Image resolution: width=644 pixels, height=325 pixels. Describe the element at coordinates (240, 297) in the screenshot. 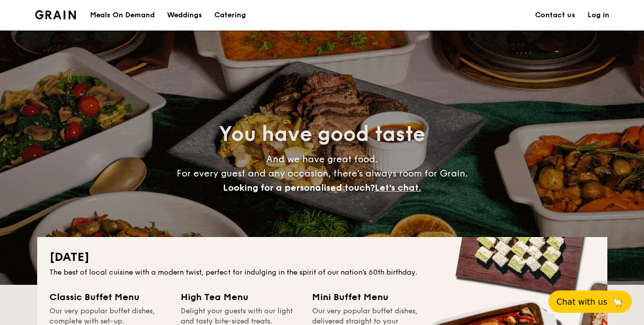

I see `div: High Tea Menu` at that location.